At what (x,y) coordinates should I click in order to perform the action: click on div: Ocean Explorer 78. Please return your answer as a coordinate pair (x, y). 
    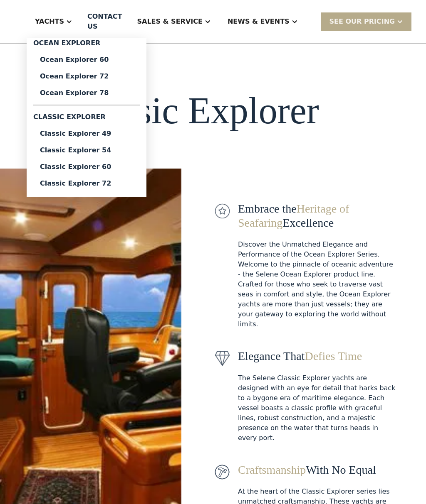
    Looking at the image, I should click on (86, 93).